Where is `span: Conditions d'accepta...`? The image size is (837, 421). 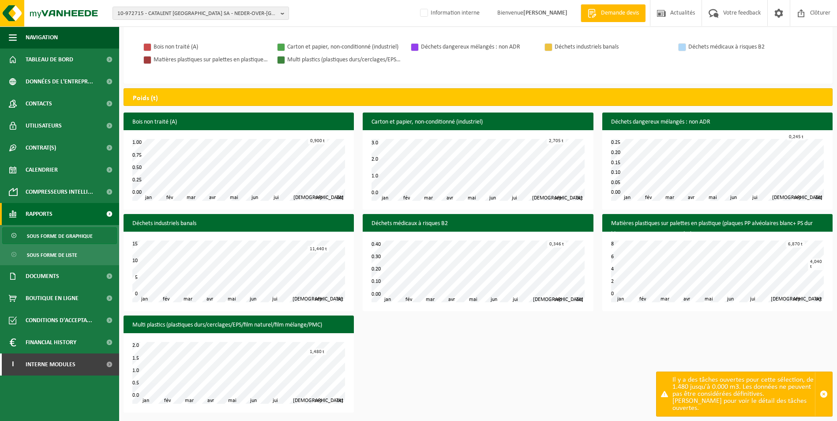
span: Conditions d'accepta... is located at coordinates (59, 320).